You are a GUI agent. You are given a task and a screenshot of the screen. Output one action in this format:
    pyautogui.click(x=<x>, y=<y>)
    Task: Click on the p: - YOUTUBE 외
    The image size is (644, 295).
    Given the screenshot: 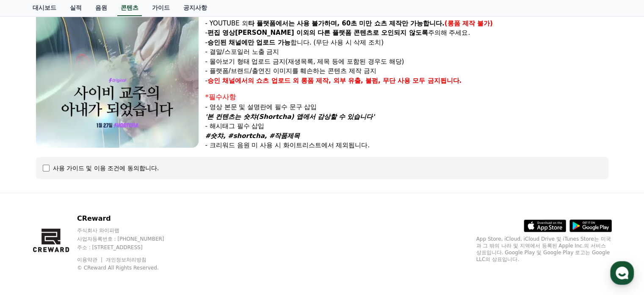 What is the action you would take?
    pyautogui.click(x=407, y=23)
    